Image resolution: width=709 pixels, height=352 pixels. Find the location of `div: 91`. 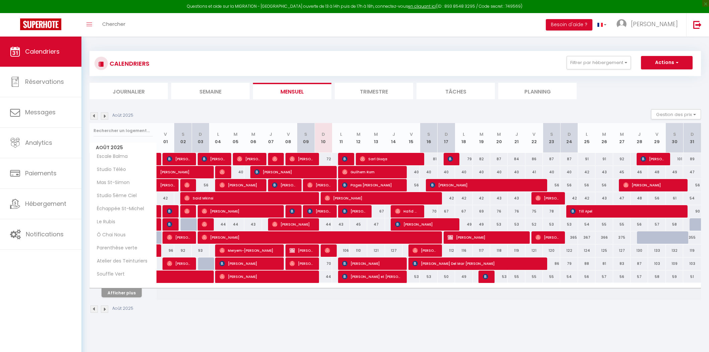

div: 91 is located at coordinates (587, 159).